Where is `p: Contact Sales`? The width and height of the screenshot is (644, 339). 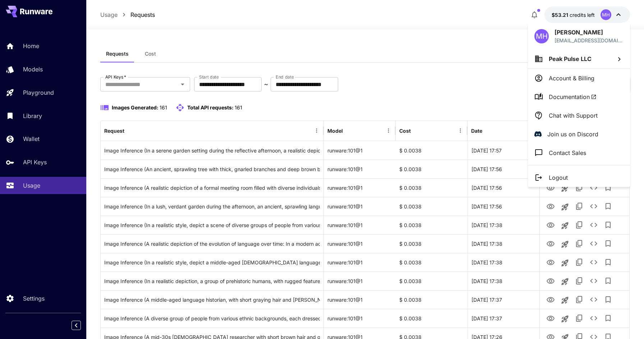
p: Contact Sales is located at coordinates (567, 153).